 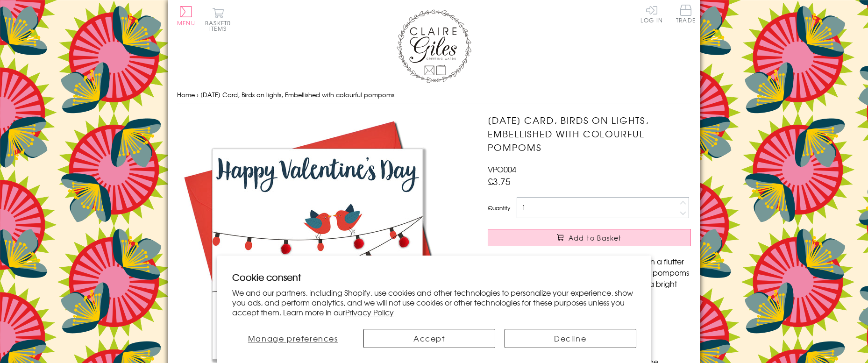 I want to click on label: Quantity, so click(x=499, y=208).